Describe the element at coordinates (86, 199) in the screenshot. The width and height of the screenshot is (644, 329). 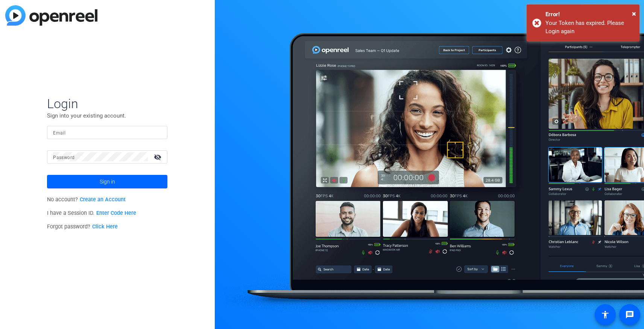
I see `span: No account?` at that location.